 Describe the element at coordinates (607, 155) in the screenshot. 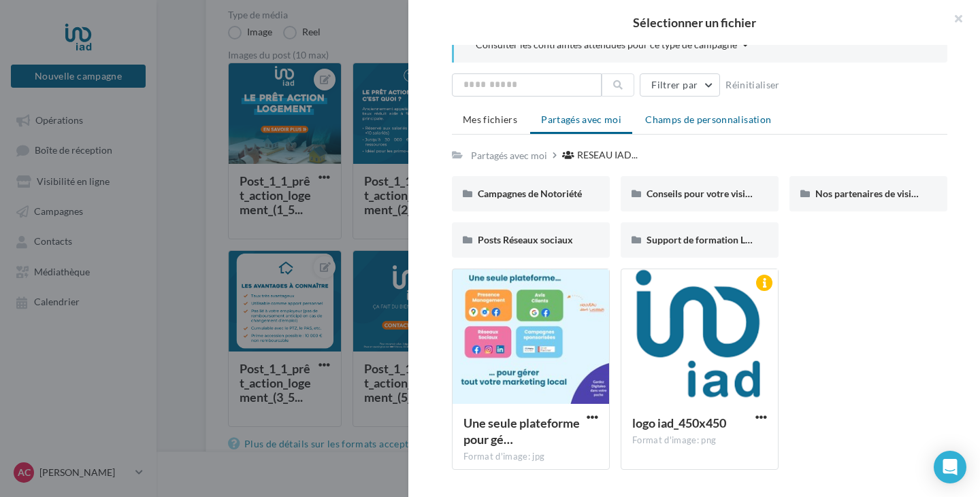

I see `span: RESEAU IAD...` at that location.